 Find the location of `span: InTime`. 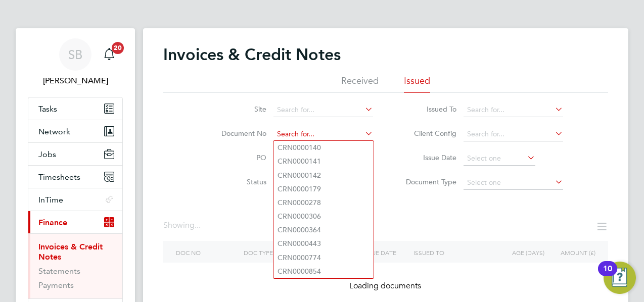

span: InTime is located at coordinates (51, 199).